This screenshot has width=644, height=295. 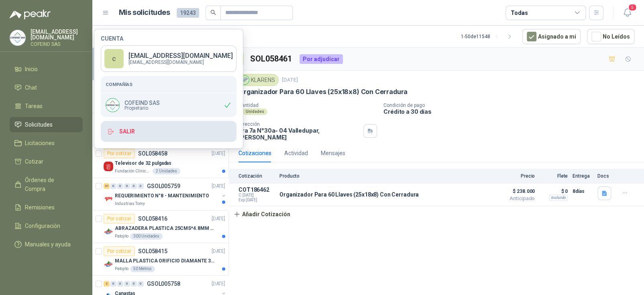 What do you see at coordinates (153, 154) in the screenshot?
I see `p: SOL058458` at bounding box center [153, 154].